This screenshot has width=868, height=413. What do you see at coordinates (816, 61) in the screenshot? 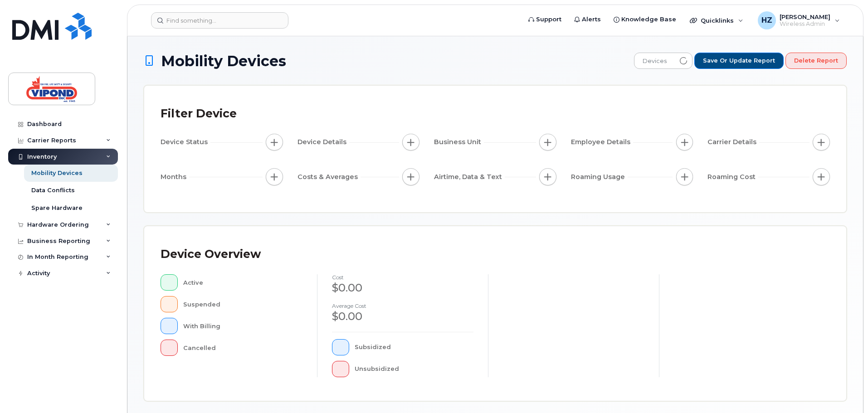
I see `span: Delete Report` at bounding box center [816, 61].